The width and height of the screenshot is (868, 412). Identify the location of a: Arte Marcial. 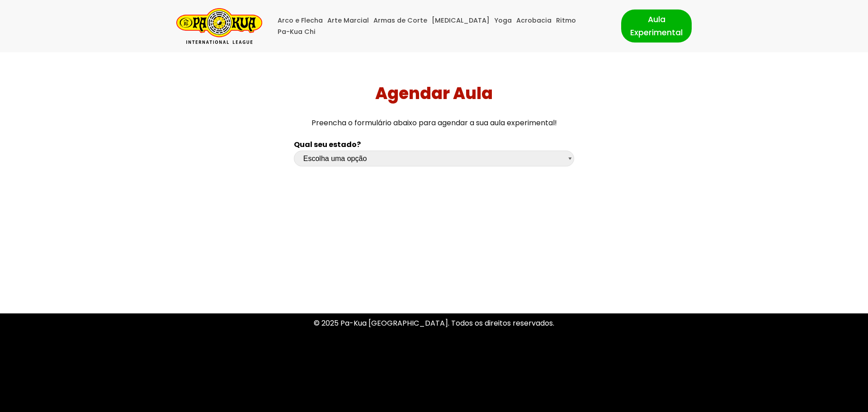
(348, 20).